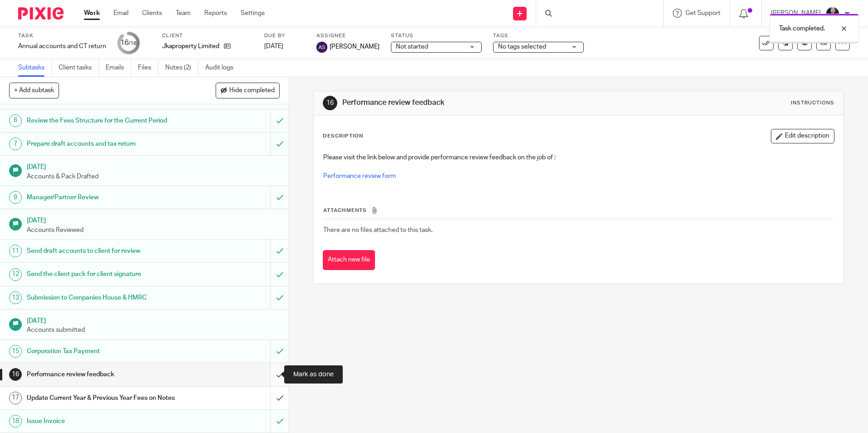 This screenshot has height=433, width=868. What do you see at coordinates (183, 13) in the screenshot?
I see `a: Team` at bounding box center [183, 13].